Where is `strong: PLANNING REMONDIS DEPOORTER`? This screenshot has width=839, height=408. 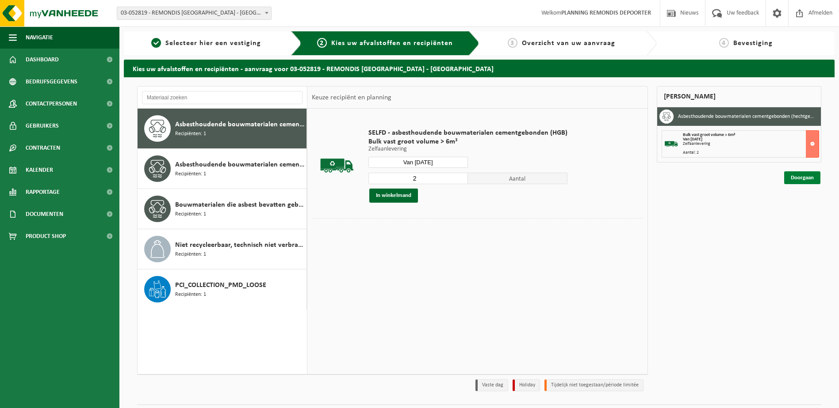 strong: PLANNING REMONDIS DEPOORTER is located at coordinates (606, 13).